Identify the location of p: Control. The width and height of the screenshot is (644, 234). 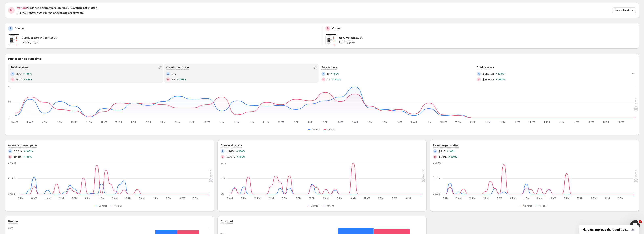
(19, 28).